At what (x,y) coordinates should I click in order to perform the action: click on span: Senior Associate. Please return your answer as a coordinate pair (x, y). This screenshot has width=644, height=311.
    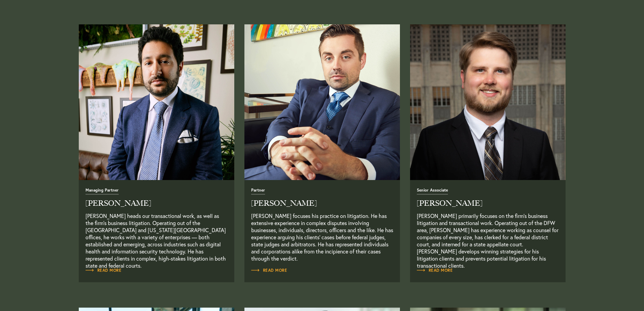
    Looking at the image, I should click on (433, 191).